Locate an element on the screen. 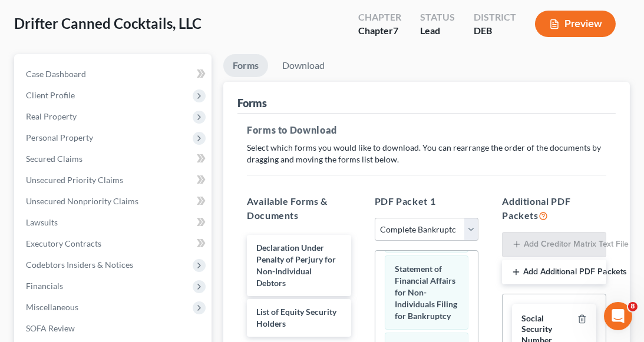 The image size is (644, 342). span: SOFA Review is located at coordinates (50, 328).